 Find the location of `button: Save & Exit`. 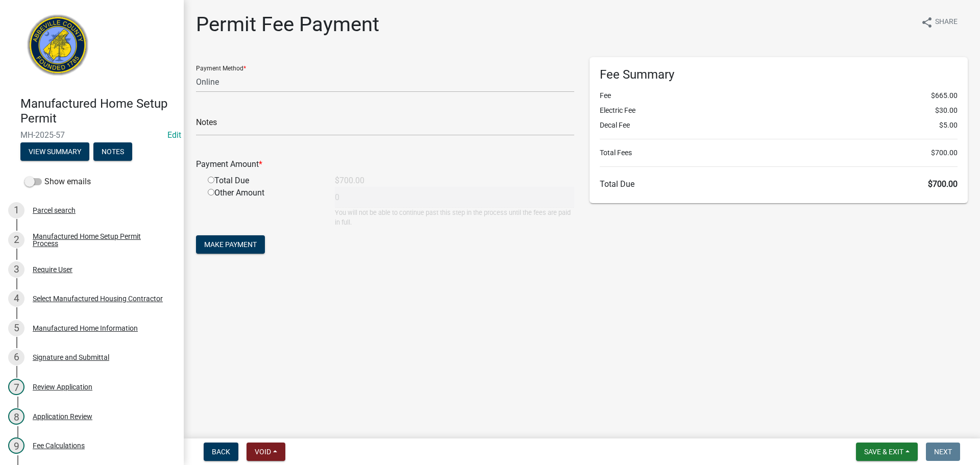

button: Save & Exit is located at coordinates (886, 452).